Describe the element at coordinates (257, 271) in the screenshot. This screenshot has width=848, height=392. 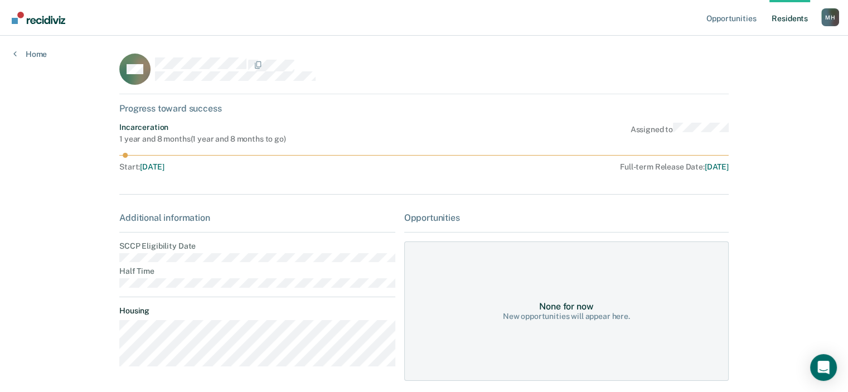
I see `dt: Half Time` at that location.